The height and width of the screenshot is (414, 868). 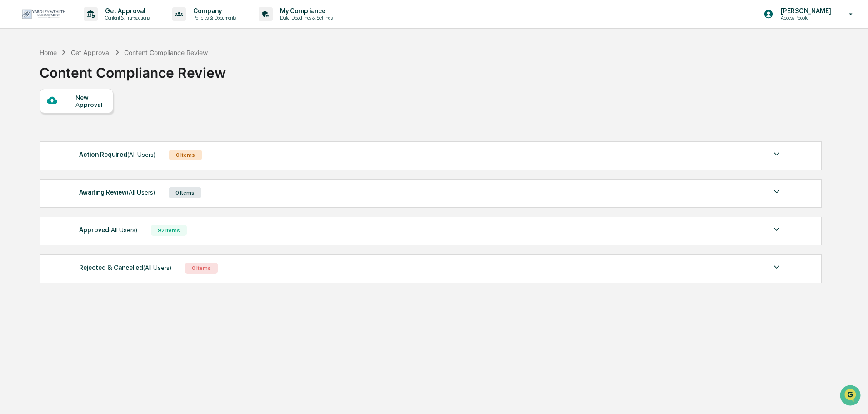 What do you see at coordinates (100, 158) in the screenshot?
I see `span: Pylon` at bounding box center [100, 158].